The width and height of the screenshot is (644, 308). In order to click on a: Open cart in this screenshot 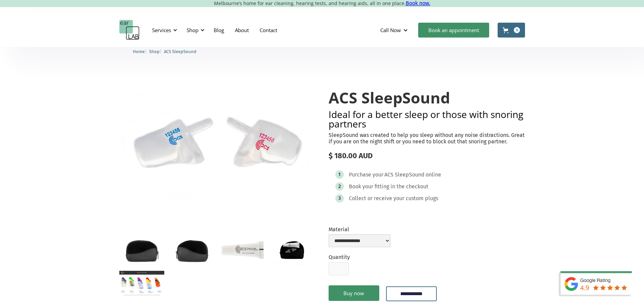, I will do `click(511, 30)`.